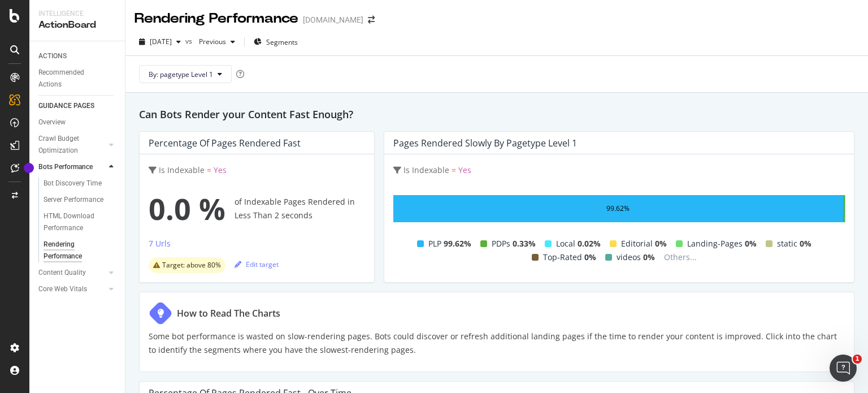 This screenshot has height=393, width=868. What do you see at coordinates (497, 343) in the screenshot?
I see `p: Some bot performance is wasted on slow-rendering pages. Bots could discover or refresh additional...` at bounding box center [497, 343].